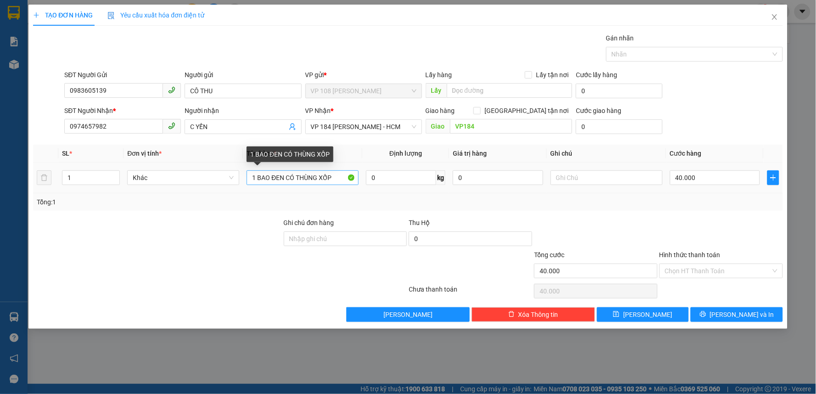 This screenshot has width=816, height=394. What do you see at coordinates (470, 153) in the screenshot?
I see `span: Giá trị hàng` at bounding box center [470, 153].